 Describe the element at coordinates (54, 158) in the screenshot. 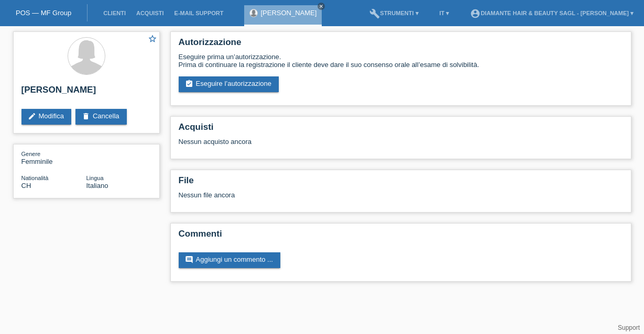

I see `div: Femminile` at that location.